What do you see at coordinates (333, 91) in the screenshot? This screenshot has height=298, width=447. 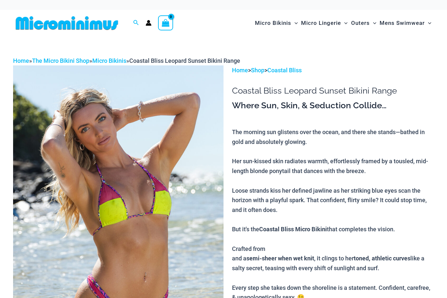 I see `h1: Coastal Bliss Leopard Sunset Bikini Range` at bounding box center [333, 91].